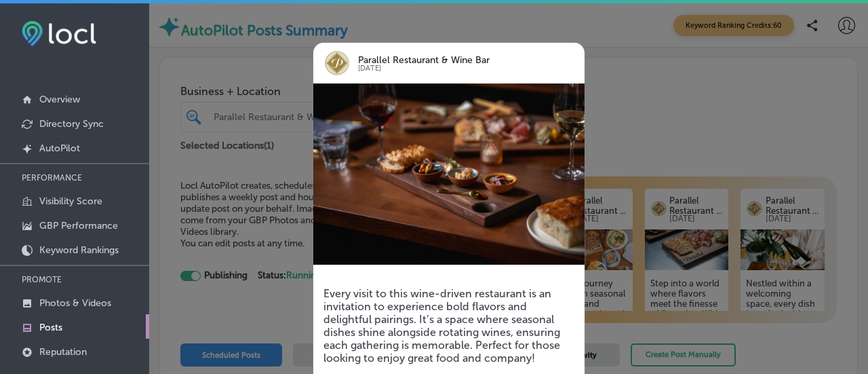 The height and width of the screenshot is (374, 868). What do you see at coordinates (60, 99) in the screenshot?
I see `p: Overview` at bounding box center [60, 99].